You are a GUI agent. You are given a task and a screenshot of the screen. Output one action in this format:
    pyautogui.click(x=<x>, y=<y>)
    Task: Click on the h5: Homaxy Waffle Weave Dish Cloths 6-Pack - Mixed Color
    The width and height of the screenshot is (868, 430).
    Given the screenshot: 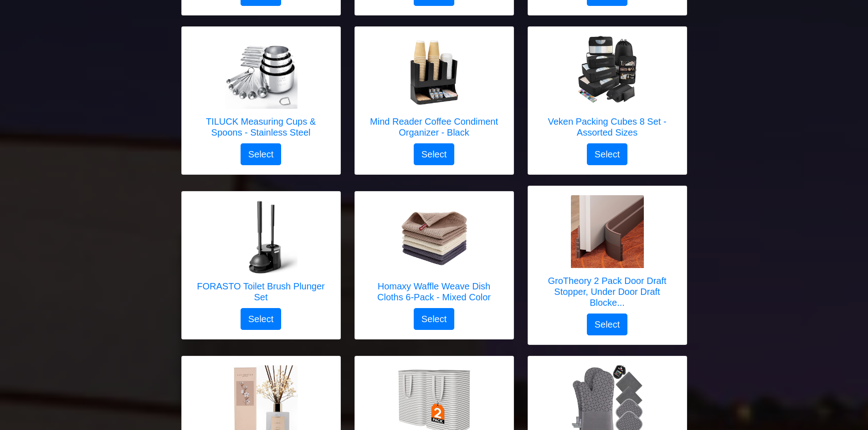 What is the action you would take?
    pyautogui.click(x=434, y=292)
    